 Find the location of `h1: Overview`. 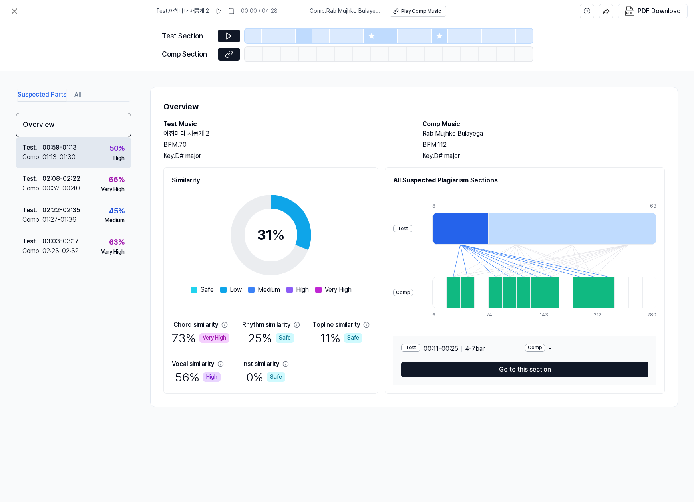

h1: Overview is located at coordinates (414, 107).